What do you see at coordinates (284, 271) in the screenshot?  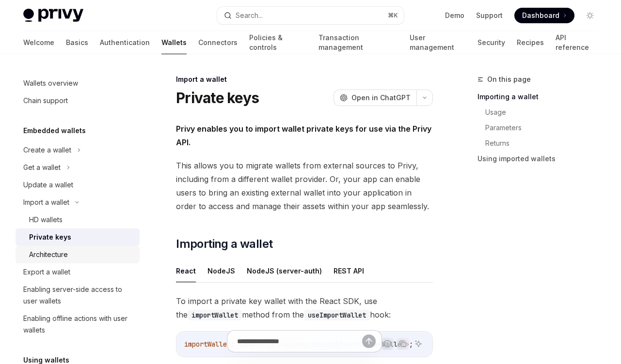 I see `button: NodeJS (server-auth)` at bounding box center [284, 271].